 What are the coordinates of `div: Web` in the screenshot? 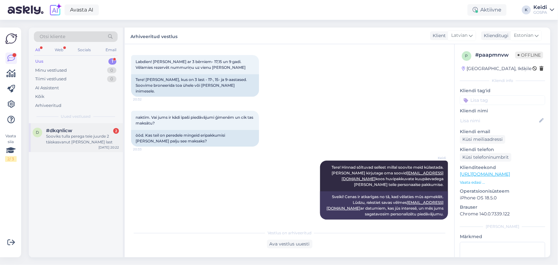 It's located at (59, 50).